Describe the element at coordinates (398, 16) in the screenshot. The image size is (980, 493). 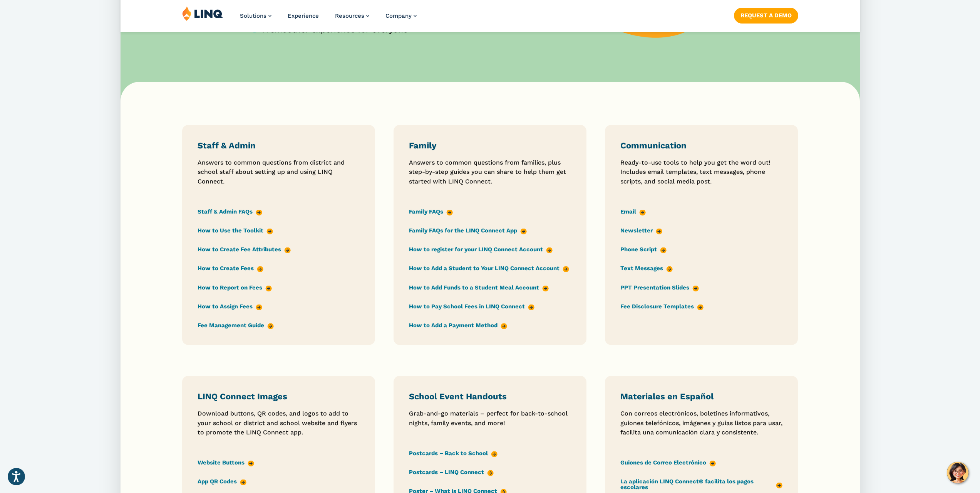
I see `span: Company` at that location.